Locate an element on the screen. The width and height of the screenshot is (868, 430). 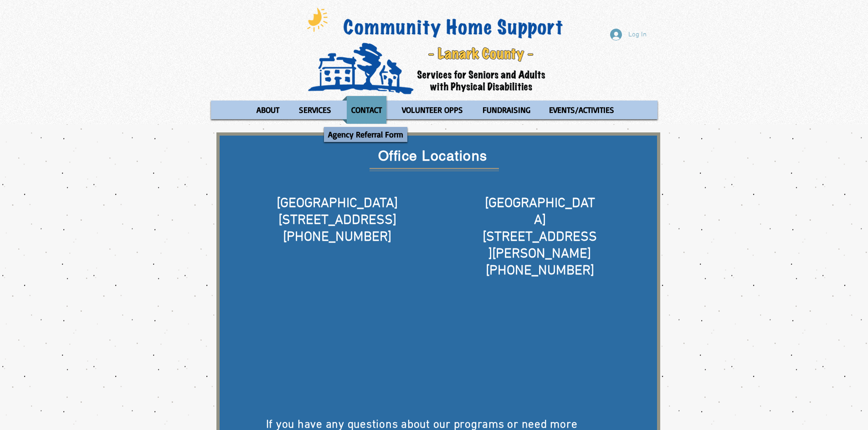
p: SERVICES is located at coordinates (314, 110).